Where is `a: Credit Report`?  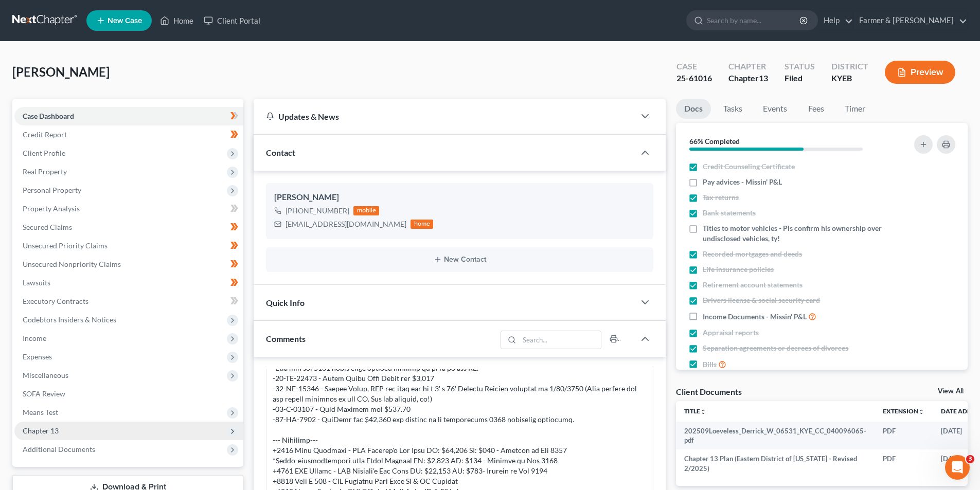
a: Credit Report is located at coordinates (128, 135).